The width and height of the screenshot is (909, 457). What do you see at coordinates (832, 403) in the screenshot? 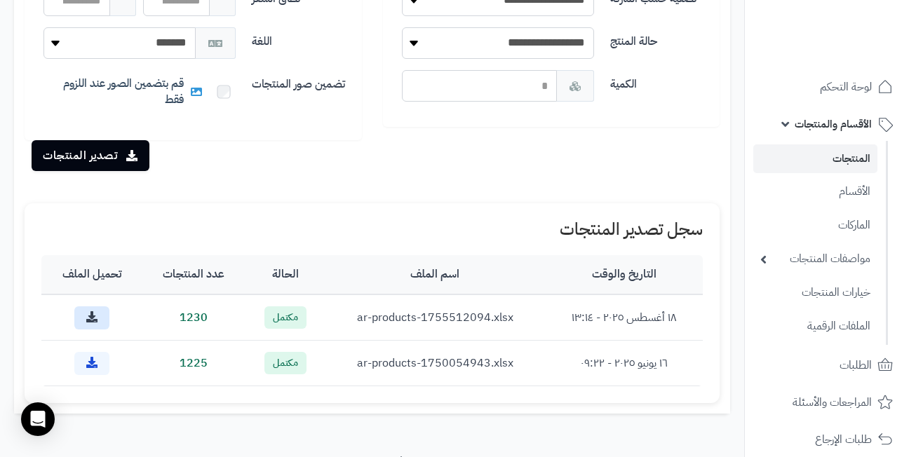
I see `span: المراجعات والأسئلة` at bounding box center [832, 403].